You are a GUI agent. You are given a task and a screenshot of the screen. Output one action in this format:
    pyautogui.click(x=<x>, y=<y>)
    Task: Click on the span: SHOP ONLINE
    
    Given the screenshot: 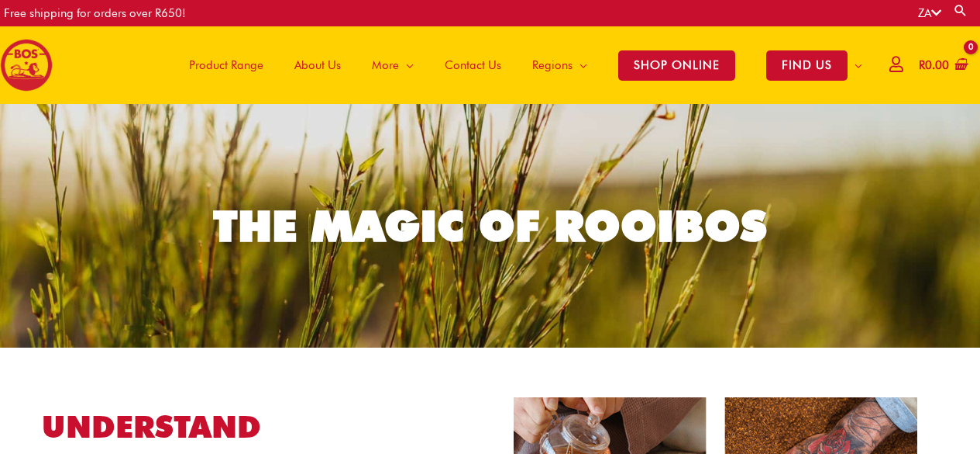 What is the action you would take?
    pyautogui.click(x=677, y=65)
    